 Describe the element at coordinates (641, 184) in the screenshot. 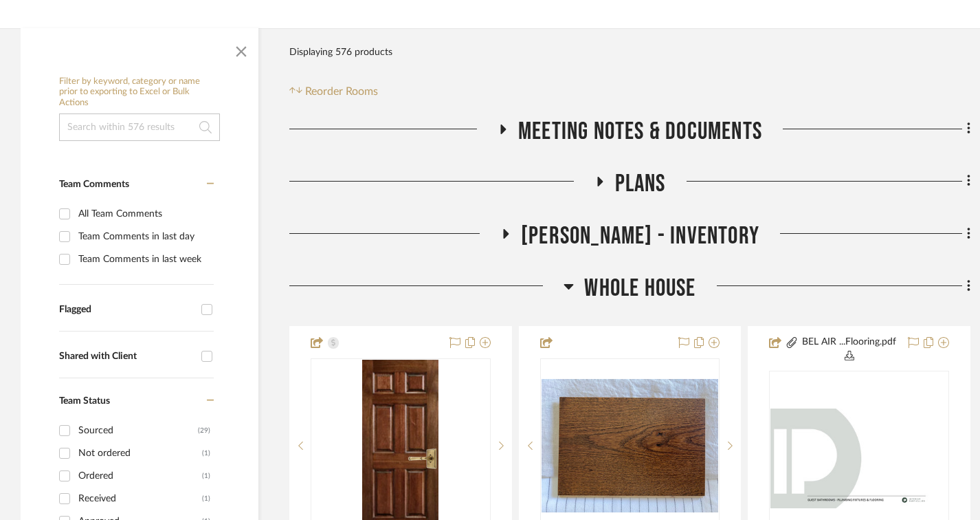

I see `span: Plans` at that location.